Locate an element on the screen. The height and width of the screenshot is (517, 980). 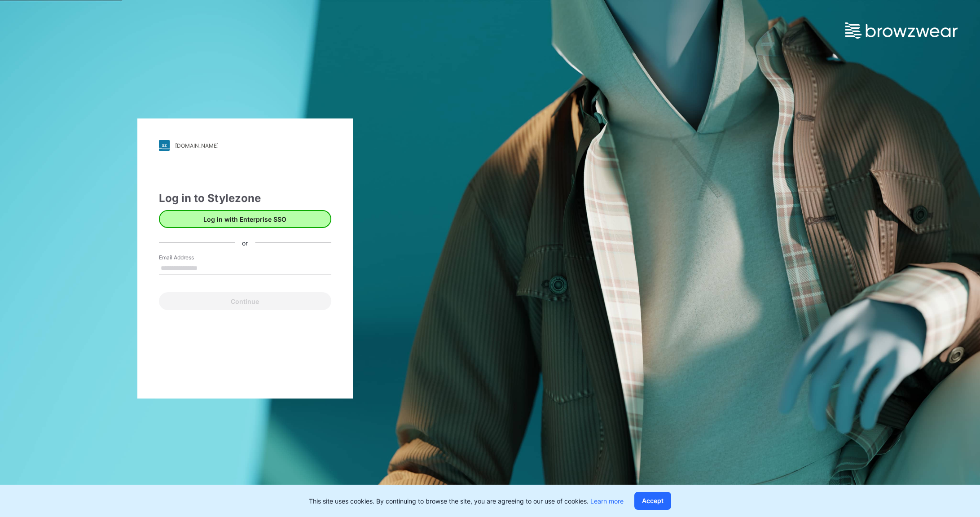
div: or is located at coordinates (245, 242).